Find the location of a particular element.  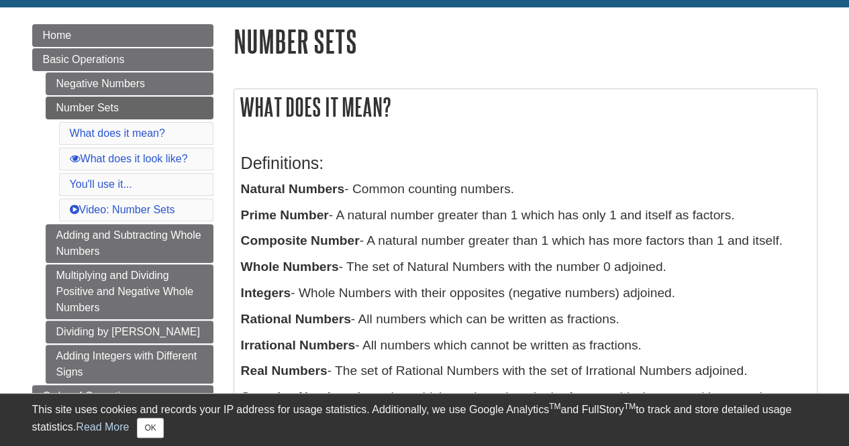

b: Natural Numbers is located at coordinates (293, 189).